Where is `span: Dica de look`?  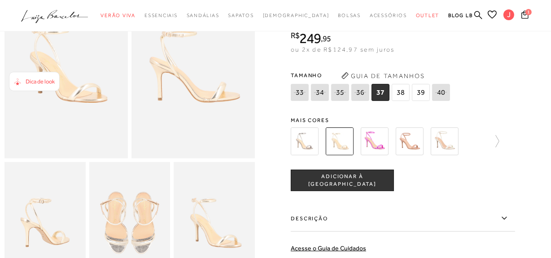 span: Dica de look is located at coordinates (40, 81).